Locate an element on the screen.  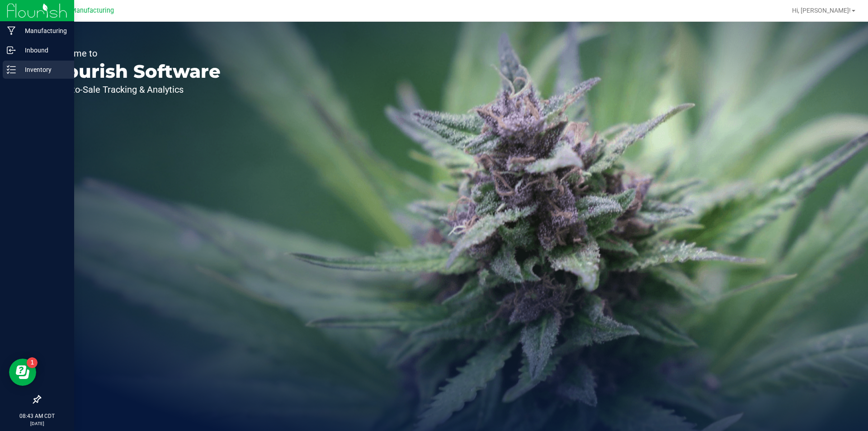
p: Inventory is located at coordinates (43, 70).